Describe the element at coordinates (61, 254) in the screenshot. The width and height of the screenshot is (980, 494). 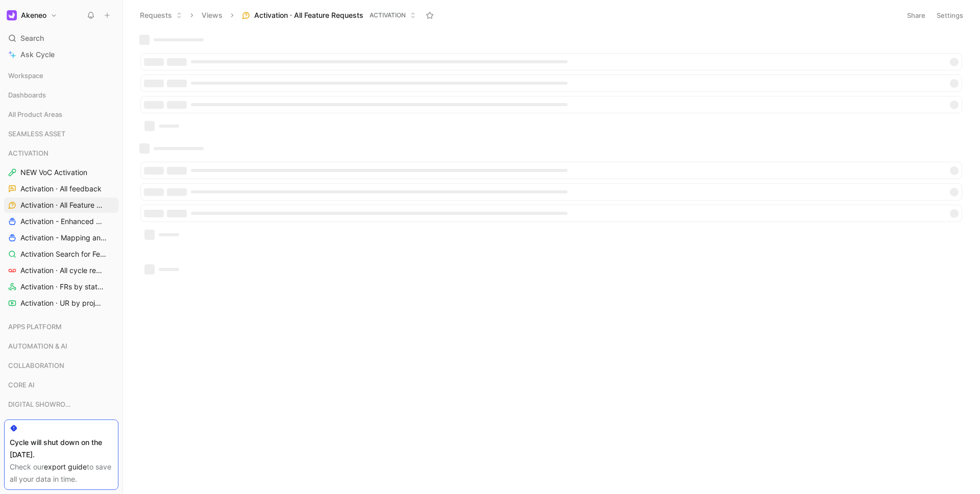
I see `a: Activation Search for Feature Requests` at that location.